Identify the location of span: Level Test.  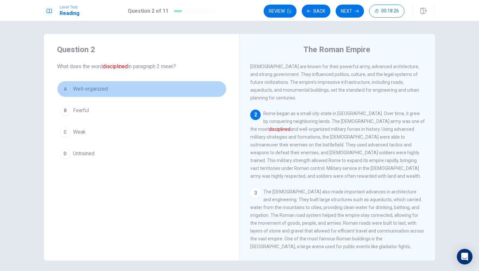
(69, 7).